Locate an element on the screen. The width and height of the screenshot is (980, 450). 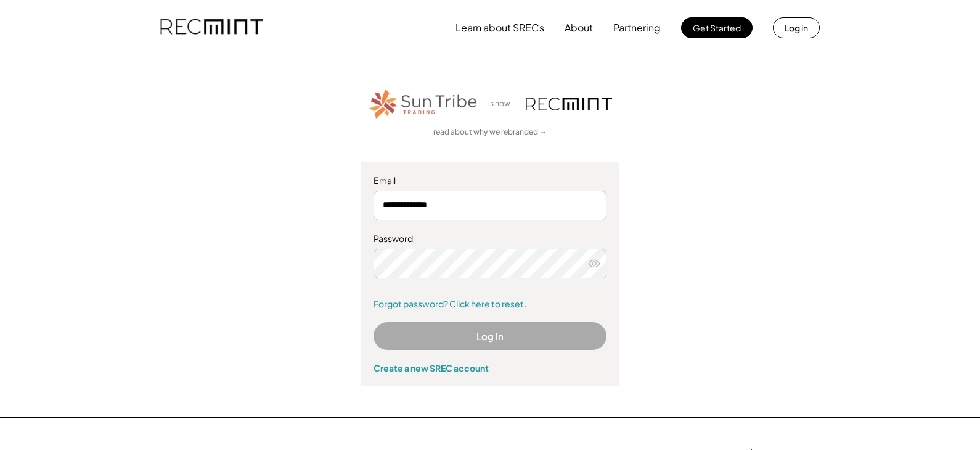
button: Learn about SRECs is located at coordinates (500, 27).